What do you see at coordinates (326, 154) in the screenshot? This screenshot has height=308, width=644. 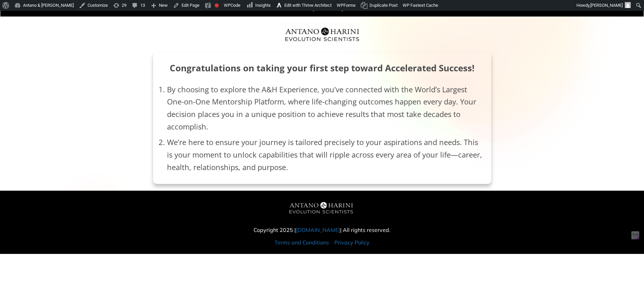 I see `li: We’re here to ensure your journey is tailored precisely to your aspirations and needs. This is yo...` at bounding box center [326, 154].